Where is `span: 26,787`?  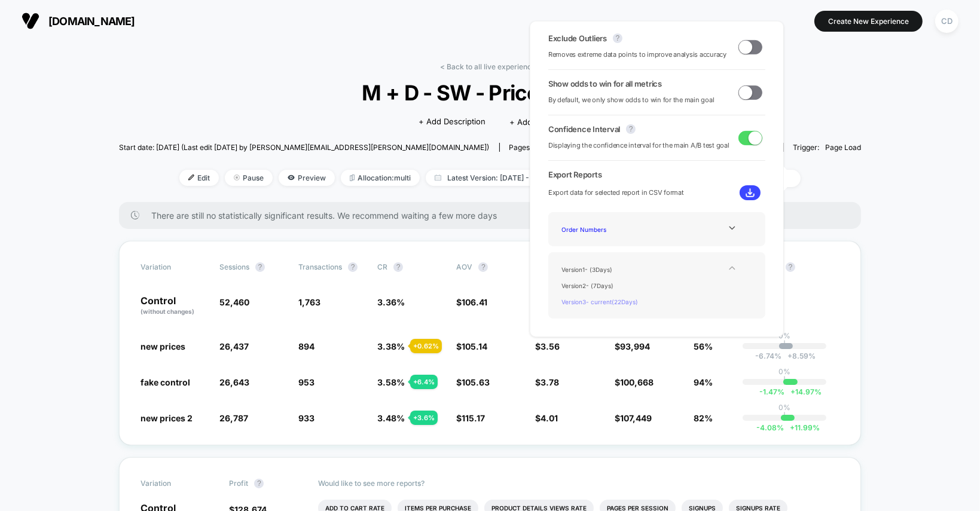
span: 26,787 is located at coordinates (234, 418).